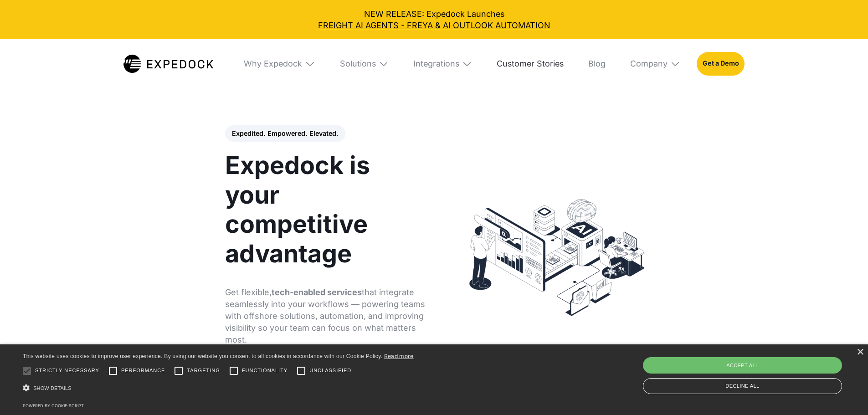 This screenshot has height=415, width=868. I want to click on span: Show details, so click(53, 388).